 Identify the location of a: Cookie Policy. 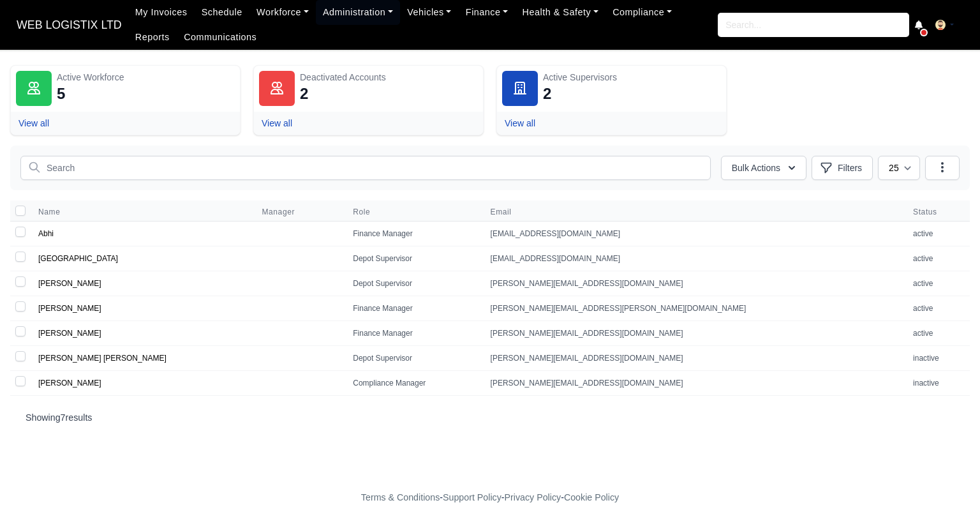
(592, 497).